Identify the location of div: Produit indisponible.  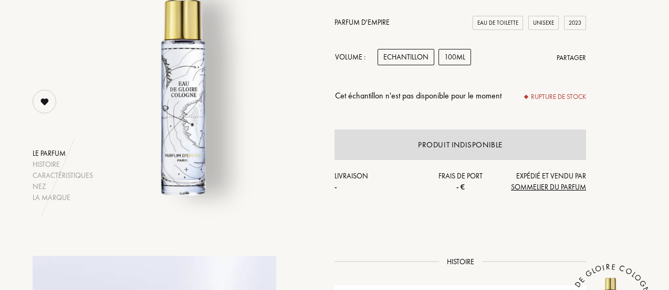
(460, 145).